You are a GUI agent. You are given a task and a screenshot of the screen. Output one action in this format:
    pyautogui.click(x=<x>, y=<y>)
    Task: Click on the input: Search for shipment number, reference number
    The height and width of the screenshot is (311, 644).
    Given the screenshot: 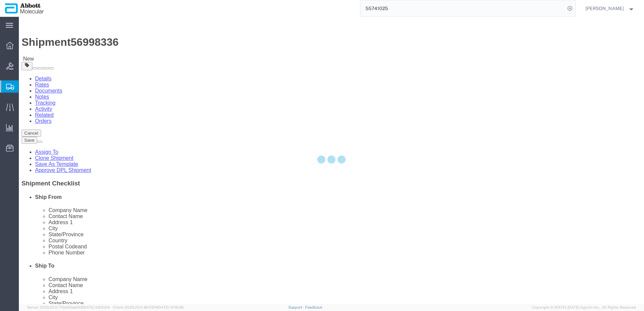 What is the action you would take?
    pyautogui.click(x=463, y=8)
    